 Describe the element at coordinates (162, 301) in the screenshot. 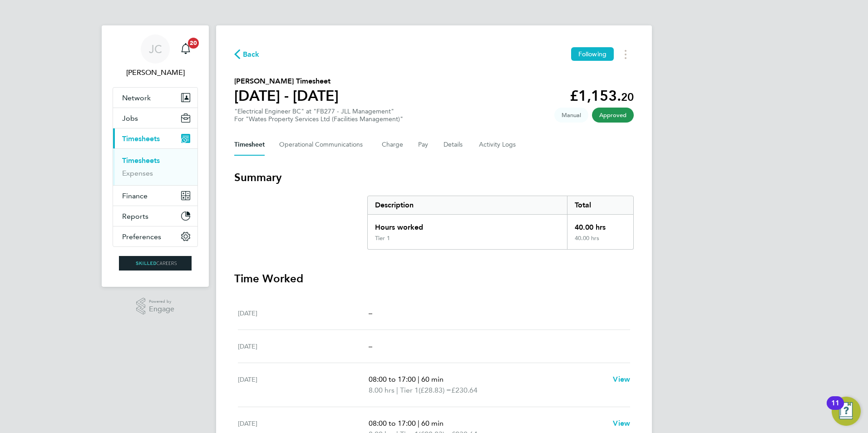

I see `span: Powered by` at that location.